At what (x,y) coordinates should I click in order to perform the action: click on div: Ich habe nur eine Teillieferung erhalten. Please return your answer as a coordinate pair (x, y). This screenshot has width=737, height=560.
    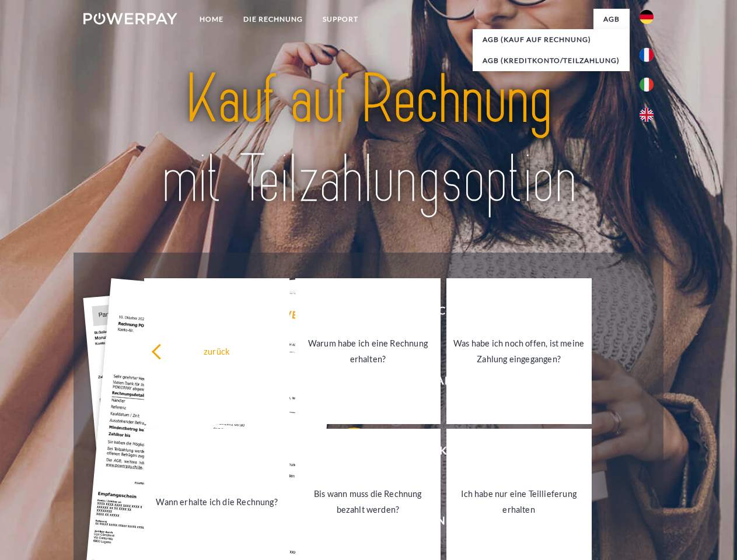
    Looking at the image, I should click on (519, 501).